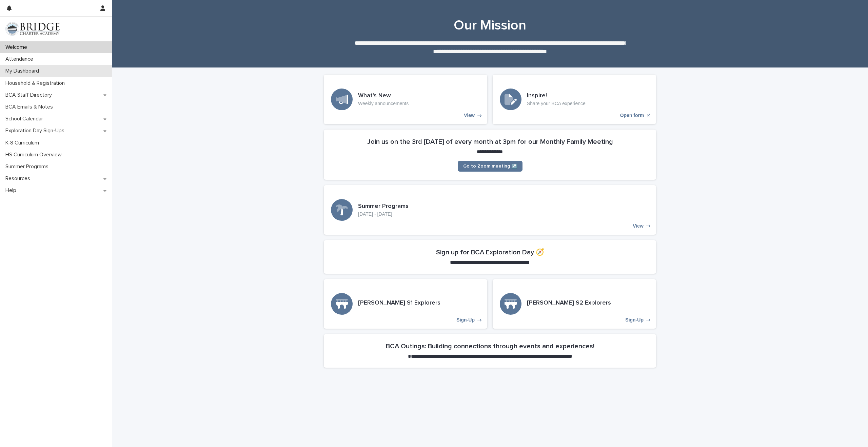  What do you see at coordinates (490, 166) in the screenshot?
I see `span: Go to Zoom meeting ↗️` at bounding box center [490, 166].